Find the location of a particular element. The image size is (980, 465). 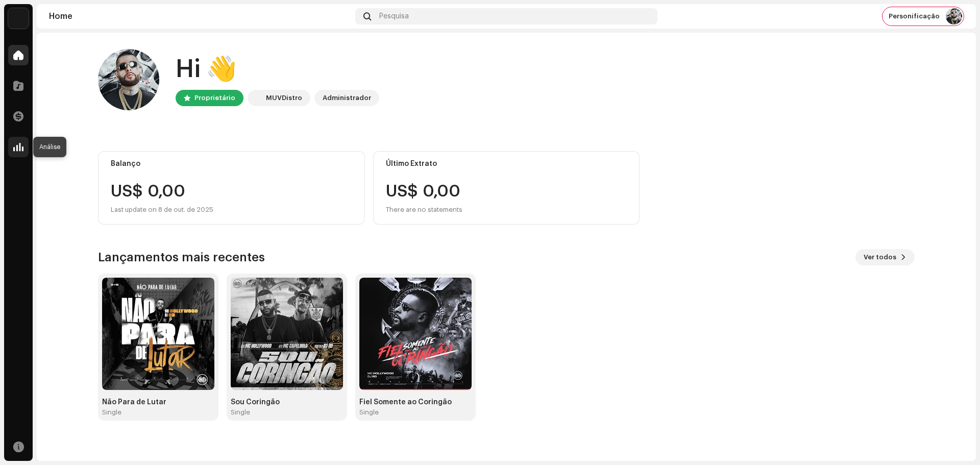

re-o-card-value: Balanço is located at coordinates (231, 188).